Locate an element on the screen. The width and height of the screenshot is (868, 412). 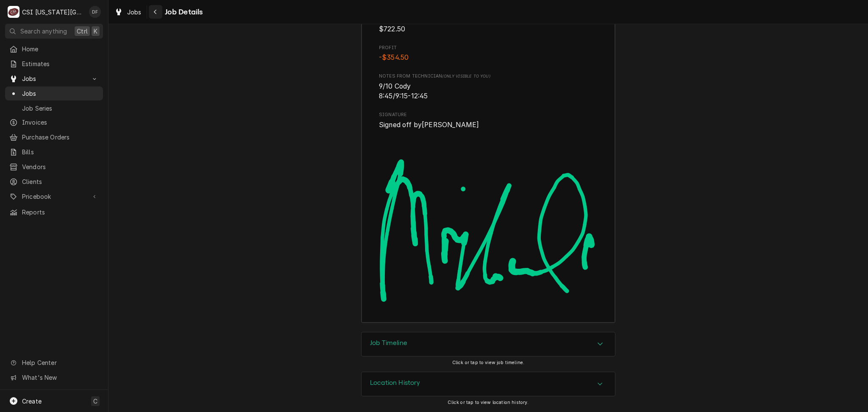
img: Signature is located at coordinates (488, 217).